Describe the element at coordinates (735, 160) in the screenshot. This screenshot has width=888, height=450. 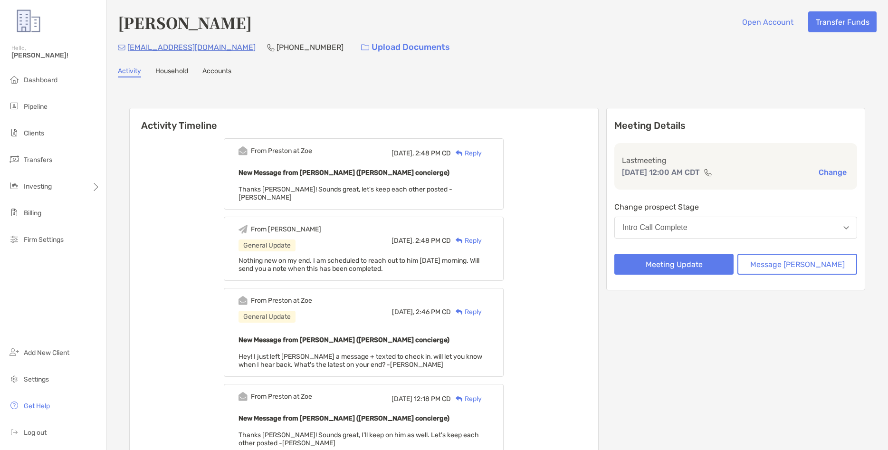
I see `p: Last meeting` at that location.